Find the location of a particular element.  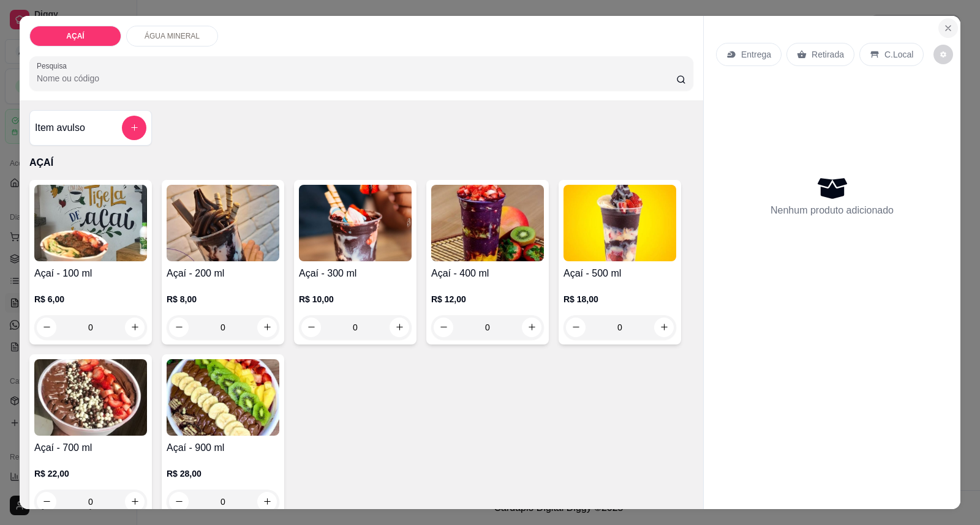

p: Entrega is located at coordinates (755, 55).